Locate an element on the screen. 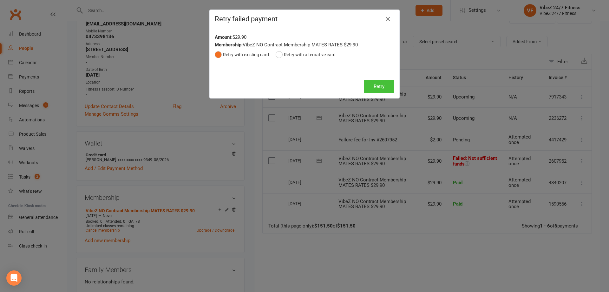  h4: Retry failed payment is located at coordinates (305, 19).